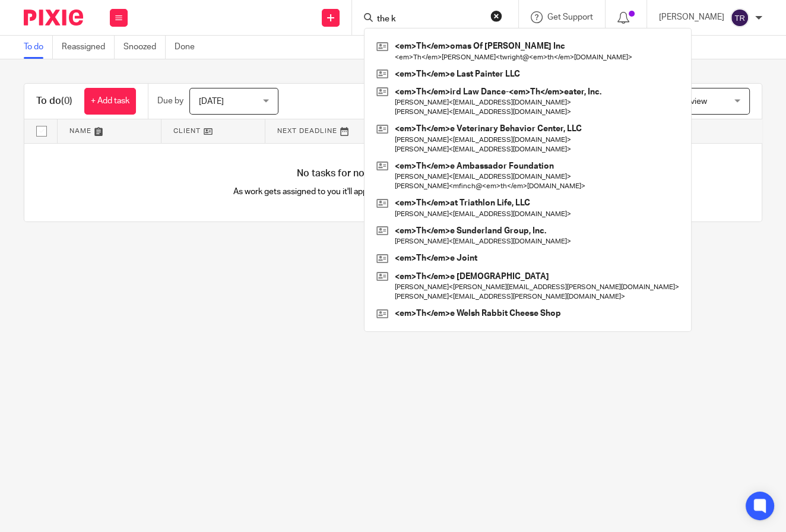  I want to click on a: + Add task, so click(110, 101).